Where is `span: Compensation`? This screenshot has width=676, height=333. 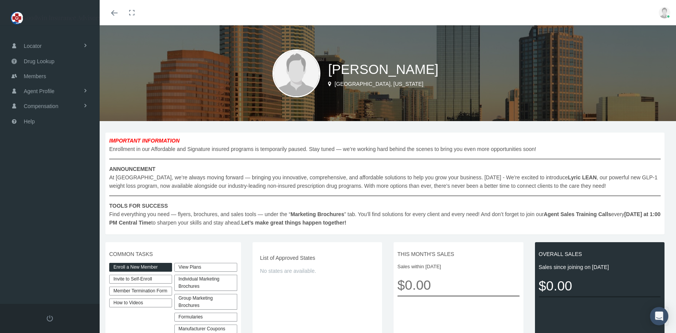
span: Compensation is located at coordinates (41, 106).